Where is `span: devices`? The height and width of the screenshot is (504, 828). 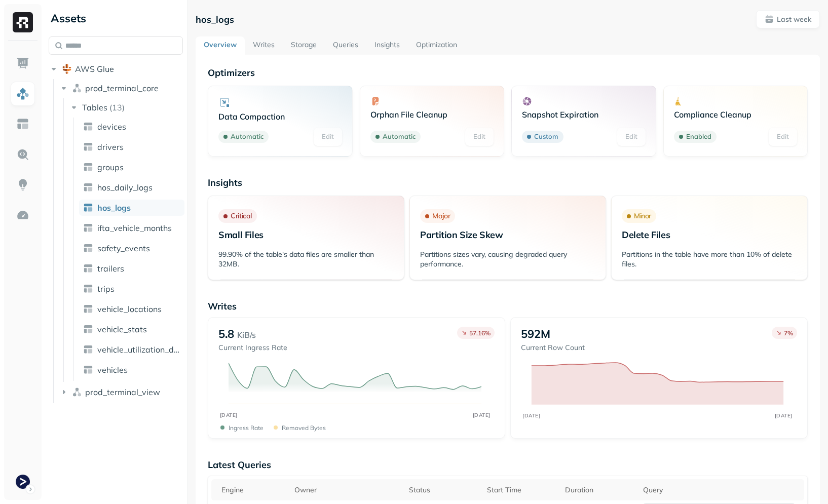
span: devices is located at coordinates (112, 127).